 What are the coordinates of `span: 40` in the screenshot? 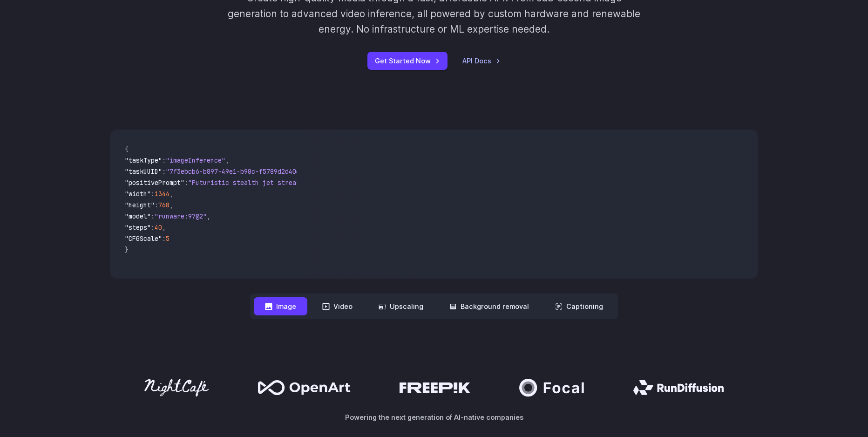 It's located at (158, 227).